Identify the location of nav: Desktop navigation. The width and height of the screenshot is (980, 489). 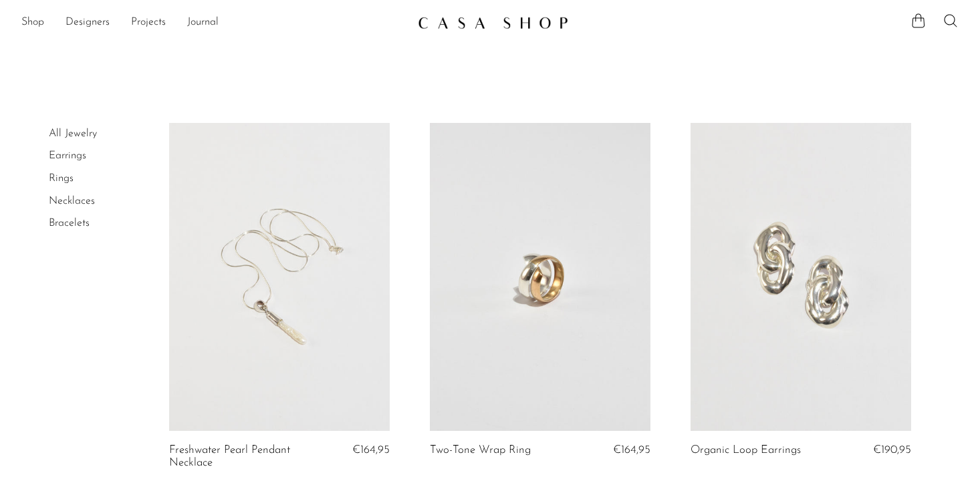
(214, 23).